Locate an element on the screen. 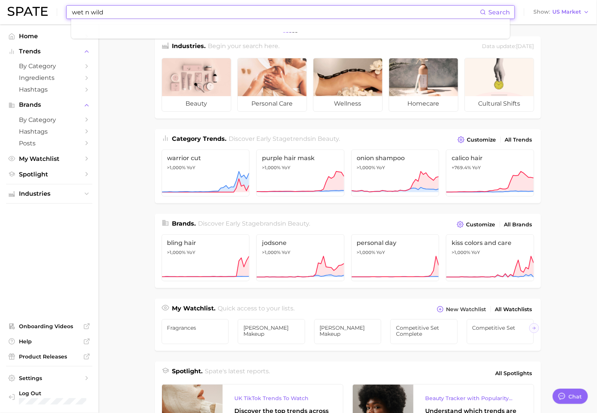  span: Category Trends . is located at coordinates (200, 139).